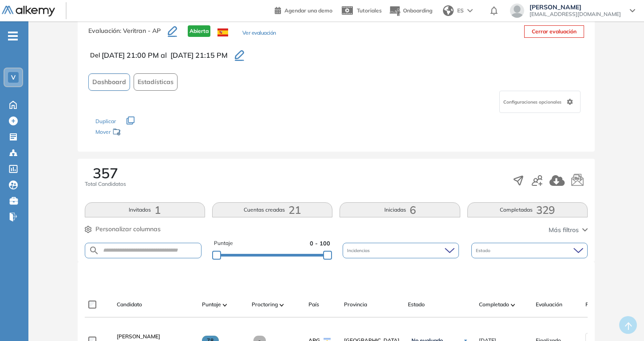  What do you see at coordinates (370, 10) in the screenshot?
I see `span: Tutoriales` at bounding box center [370, 10].